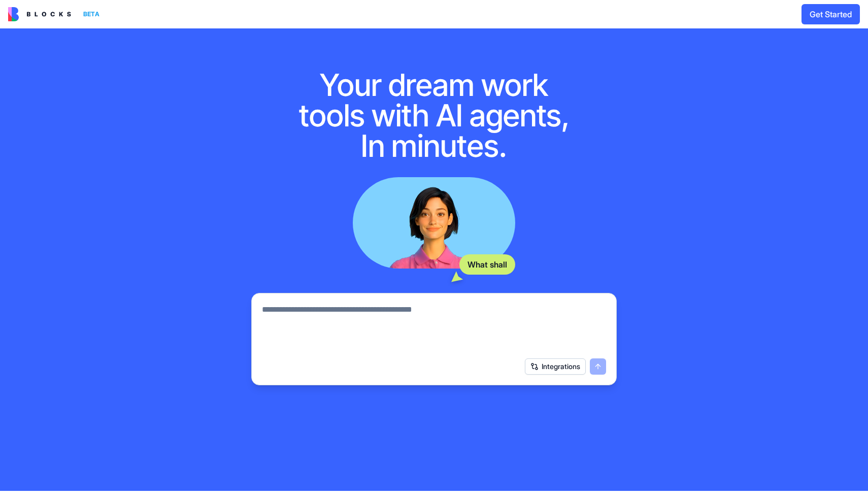  I want to click on button: Get Started, so click(831, 14).